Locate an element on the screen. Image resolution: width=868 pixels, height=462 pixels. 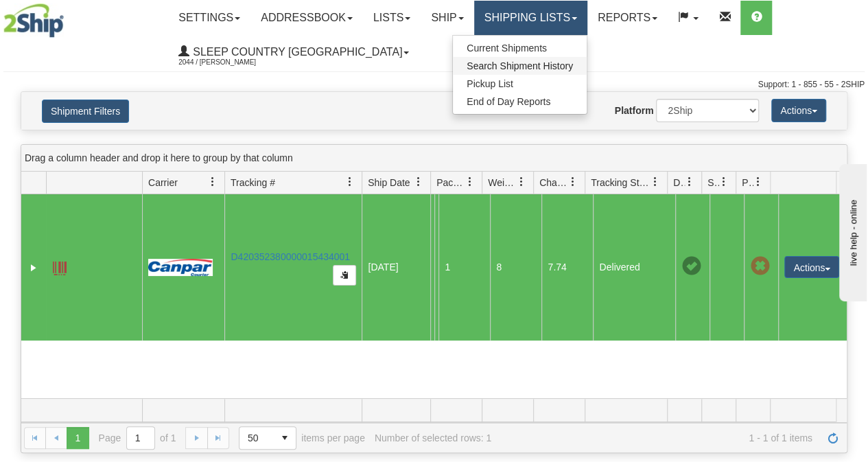
span: Tracking # is located at coordinates (253, 183).